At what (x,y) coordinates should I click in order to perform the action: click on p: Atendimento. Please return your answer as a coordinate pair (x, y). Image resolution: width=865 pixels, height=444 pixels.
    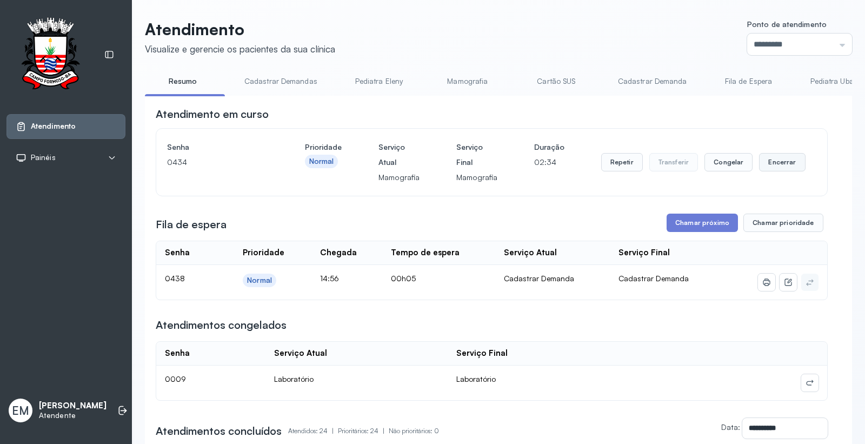
    Looking at the image, I should click on (240, 29).